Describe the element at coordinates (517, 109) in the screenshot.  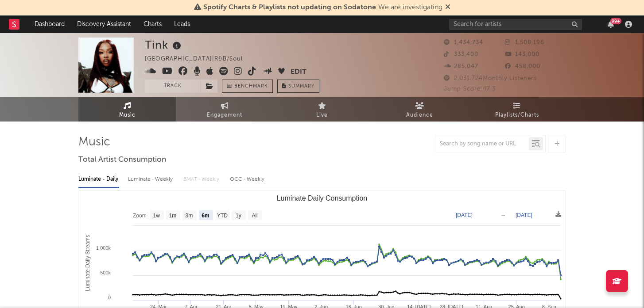
I see `a: Playlists/Charts` at that location.